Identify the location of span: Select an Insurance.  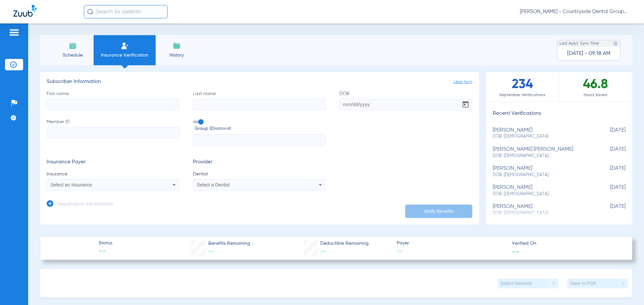
(71, 185).